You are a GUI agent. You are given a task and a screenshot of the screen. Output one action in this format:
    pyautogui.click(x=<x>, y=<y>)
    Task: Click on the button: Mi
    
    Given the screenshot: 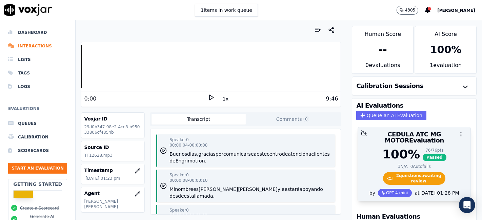 What is the action you would take?
    pyautogui.click(x=172, y=189)
    